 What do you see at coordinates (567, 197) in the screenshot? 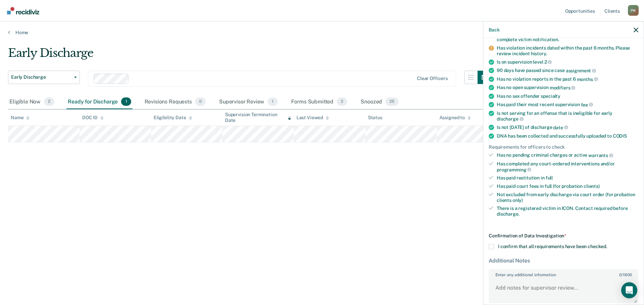
I see `div: Not excluded from early discharge via court order (for probation clients` at bounding box center [567, 197].